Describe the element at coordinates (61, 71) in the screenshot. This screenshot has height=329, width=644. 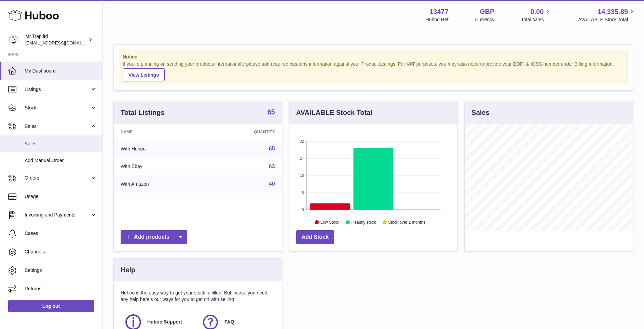
I see `span: My Dashboard` at that location.